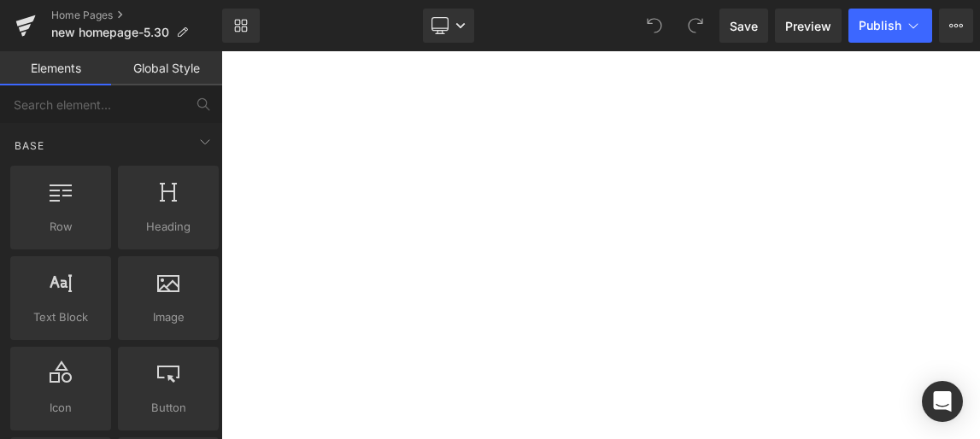 This screenshot has height=439, width=980. What do you see at coordinates (696, 26) in the screenshot?
I see `button: Redo` at bounding box center [696, 26].